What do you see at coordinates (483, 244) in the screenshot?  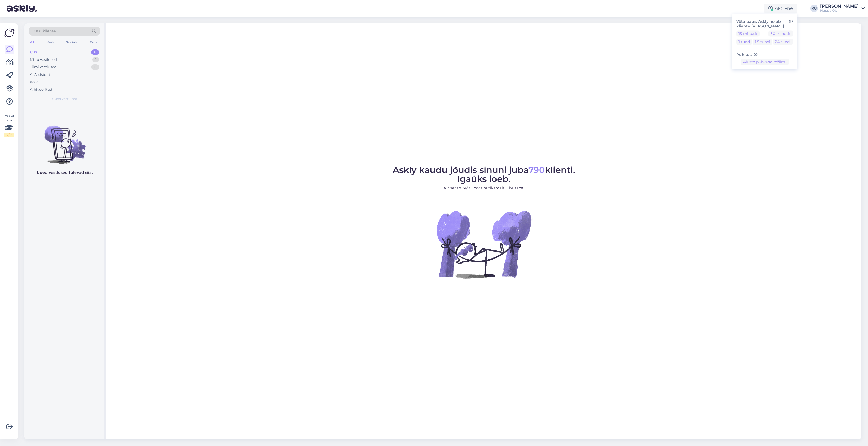 I see `img: No Chat active` at bounding box center [483, 244].